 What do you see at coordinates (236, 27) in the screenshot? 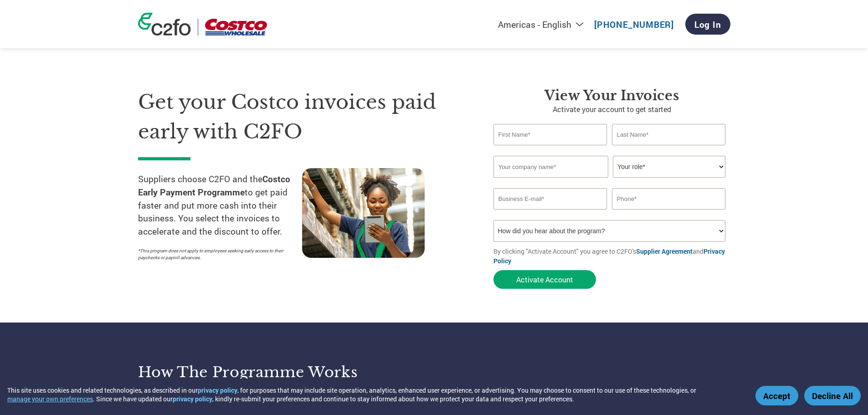
I see `img: Costco` at bounding box center [236, 27].